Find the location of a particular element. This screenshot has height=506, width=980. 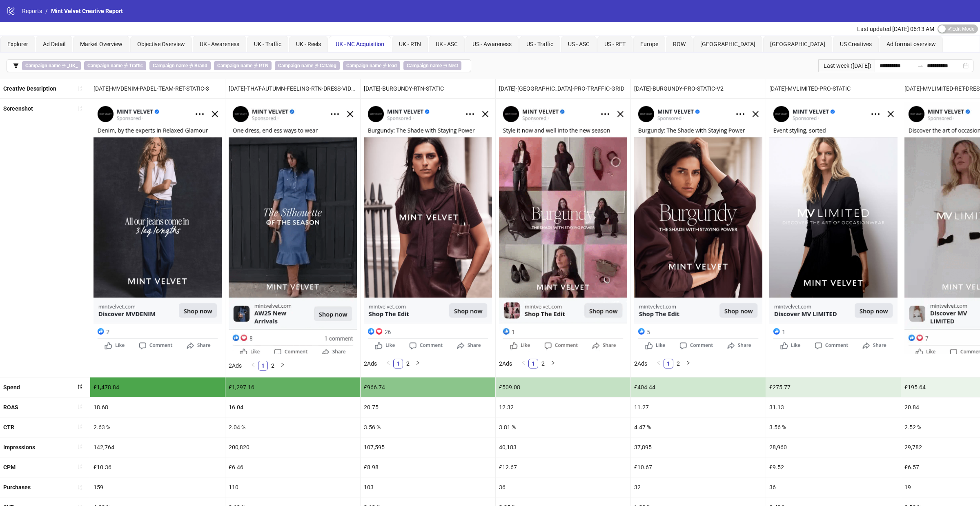

span: Mint Velvet Creative Report is located at coordinates (87, 11).